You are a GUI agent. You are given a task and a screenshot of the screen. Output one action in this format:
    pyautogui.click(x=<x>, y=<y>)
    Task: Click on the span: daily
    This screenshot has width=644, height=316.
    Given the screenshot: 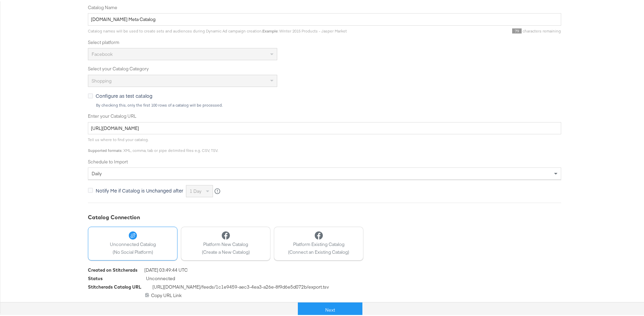 What is the action you would take?
    pyautogui.click(x=97, y=172)
    